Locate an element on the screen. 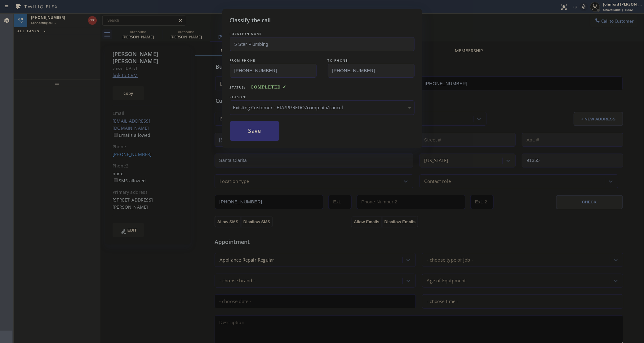  span: COMPLETED is located at coordinates (268, 87).